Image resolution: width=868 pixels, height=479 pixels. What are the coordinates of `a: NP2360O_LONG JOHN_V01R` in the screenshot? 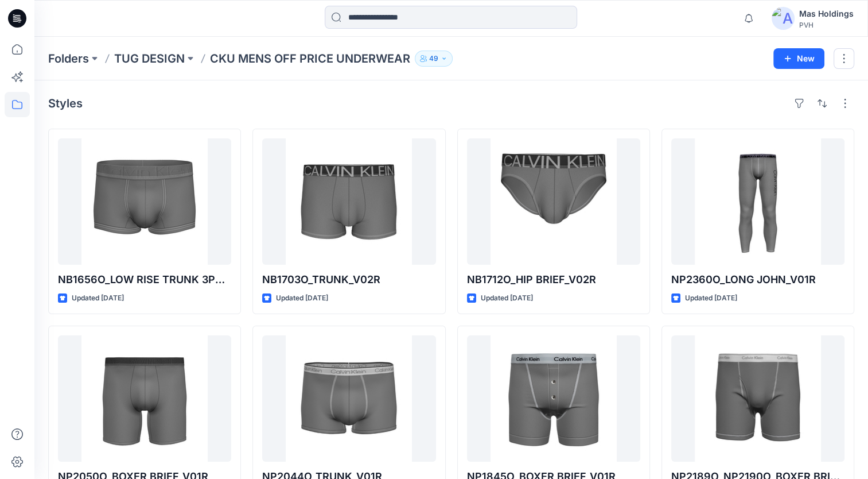 It's located at (758, 202).